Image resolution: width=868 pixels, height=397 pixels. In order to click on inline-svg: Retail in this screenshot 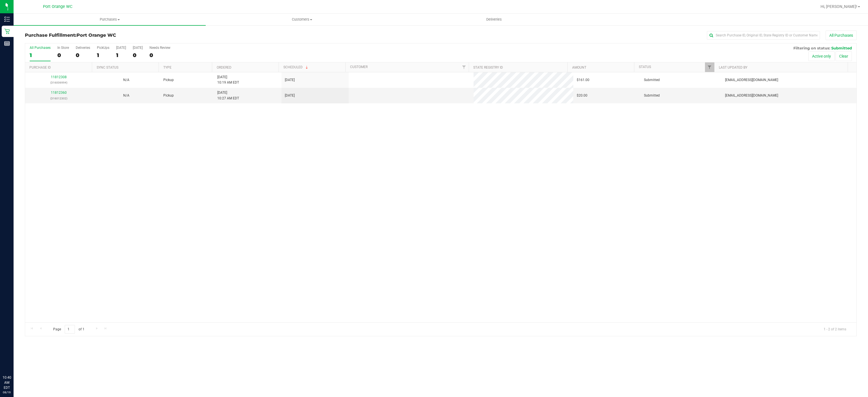, I will do `click(7, 32)`.